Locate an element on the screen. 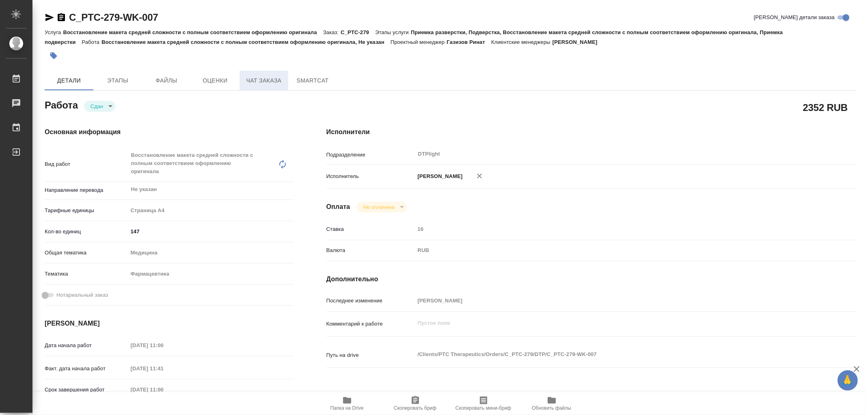 The height and width of the screenshot is (415, 866). p: Услуга is located at coordinates (54, 32).